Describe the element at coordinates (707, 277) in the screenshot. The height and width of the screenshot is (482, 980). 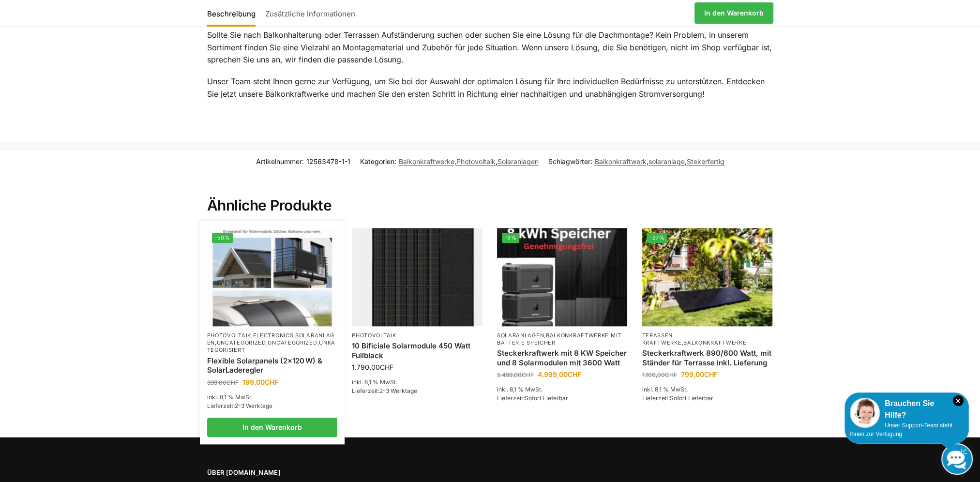
I see `a: -27%Steckerkraftwerk 890/600 Watt, mit Ständer für Terrasse inkl. Lieferung` at that location.